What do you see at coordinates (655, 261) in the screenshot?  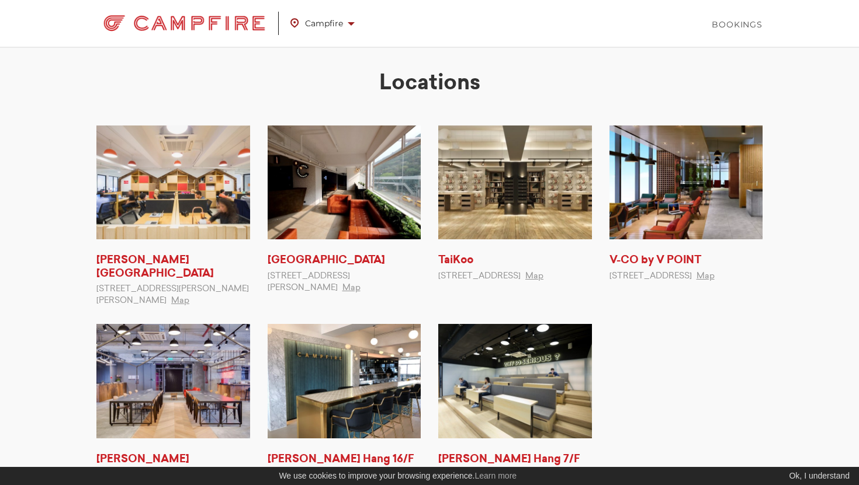 I see `a: V-CO by V POINT` at bounding box center [655, 261].